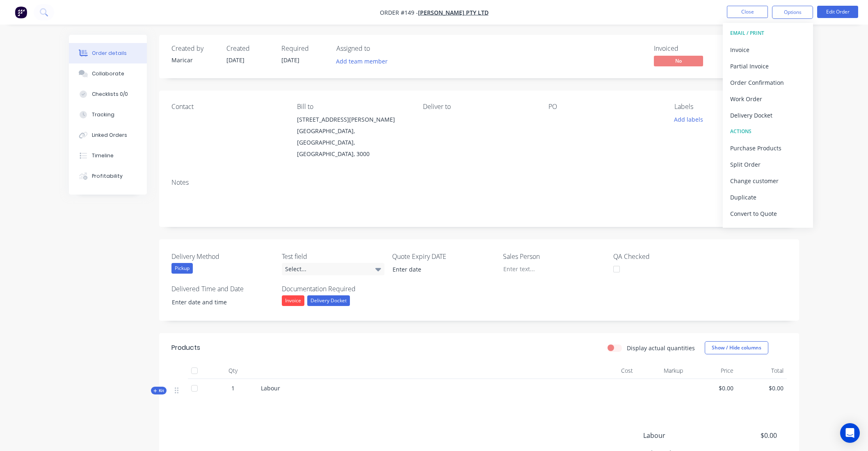 This screenshot has width=868, height=451. Describe the element at coordinates (159, 391) in the screenshot. I see `div: Kit` at that location.